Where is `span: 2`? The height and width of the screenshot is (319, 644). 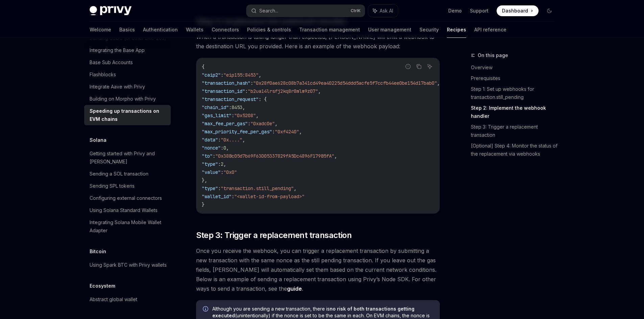 span: 2 is located at coordinates (222, 164).